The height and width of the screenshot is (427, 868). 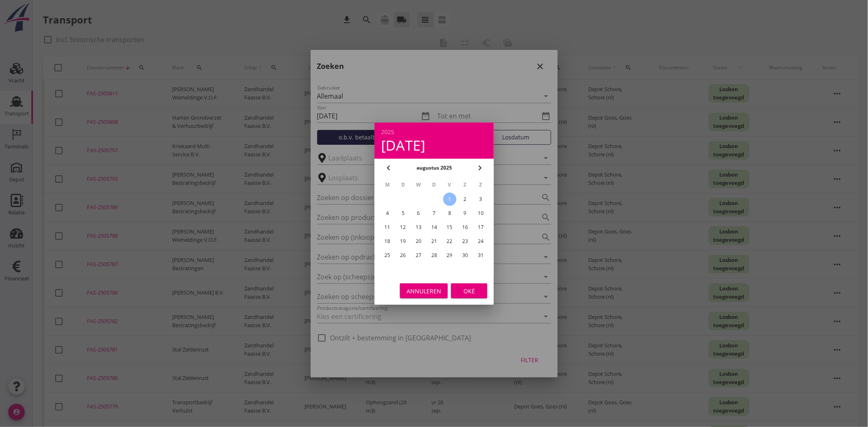 I want to click on button: 4, so click(x=387, y=214).